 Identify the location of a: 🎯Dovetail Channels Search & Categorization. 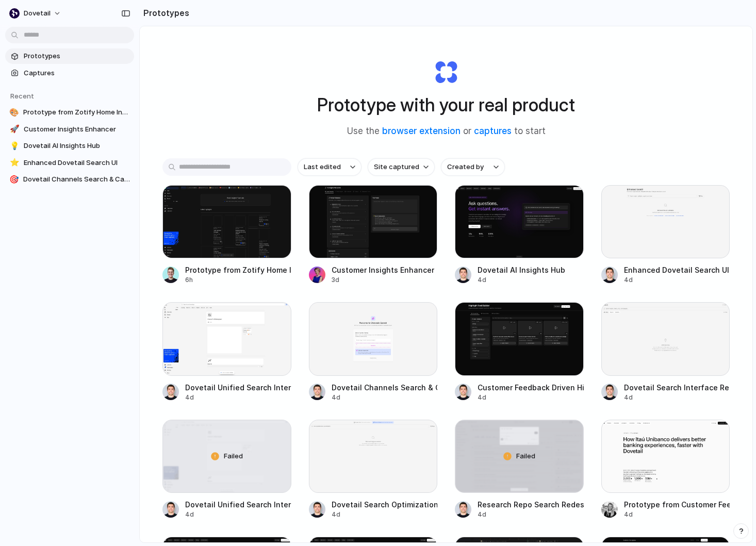
(69, 180).